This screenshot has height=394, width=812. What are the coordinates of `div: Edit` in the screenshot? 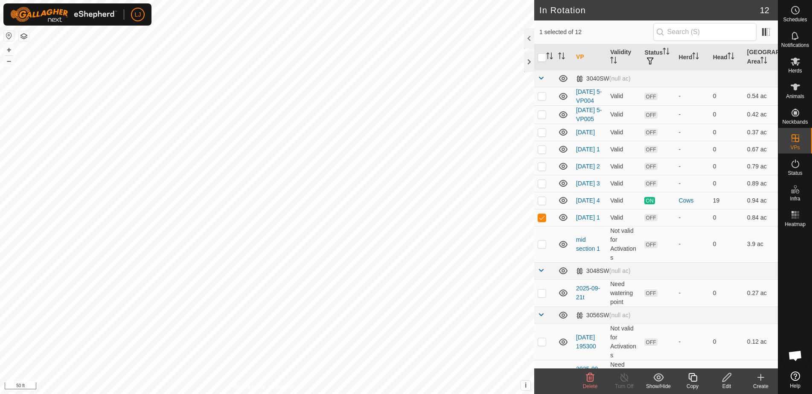 It's located at (726, 386).